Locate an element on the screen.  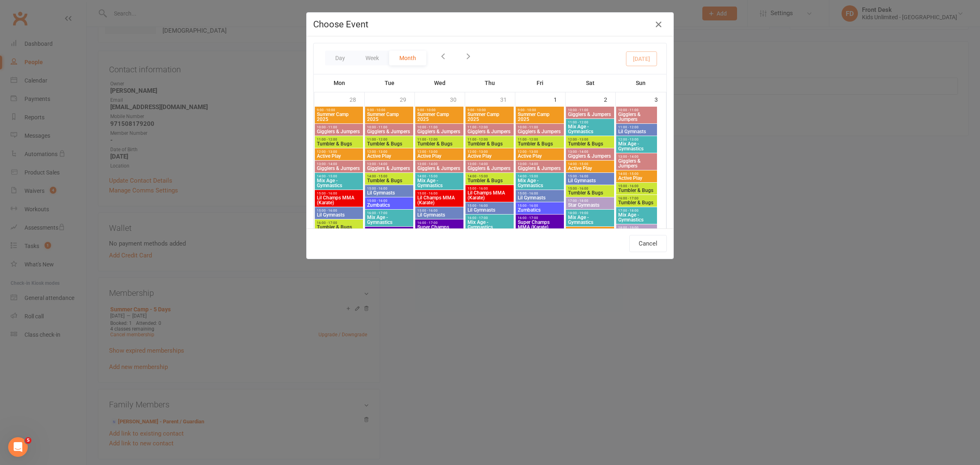
div: 1 is located at coordinates (560, 98).